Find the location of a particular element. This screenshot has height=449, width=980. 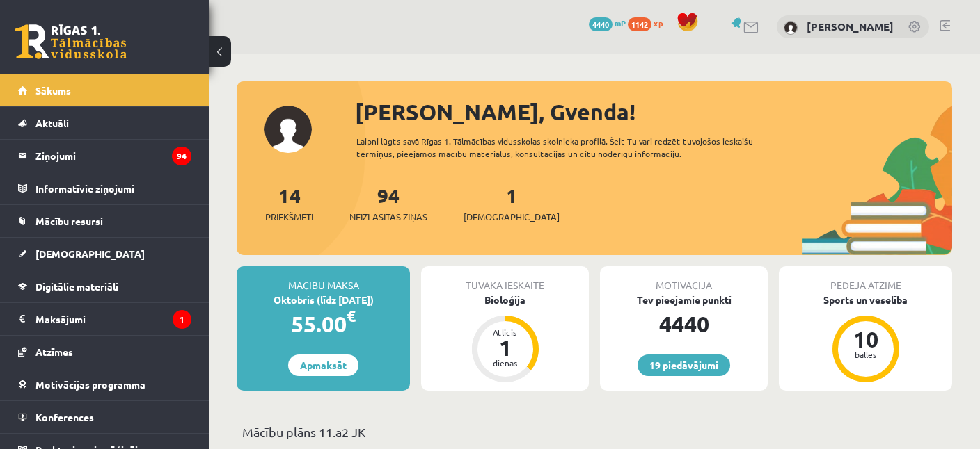

div: 1 is located at coordinates (505, 348).